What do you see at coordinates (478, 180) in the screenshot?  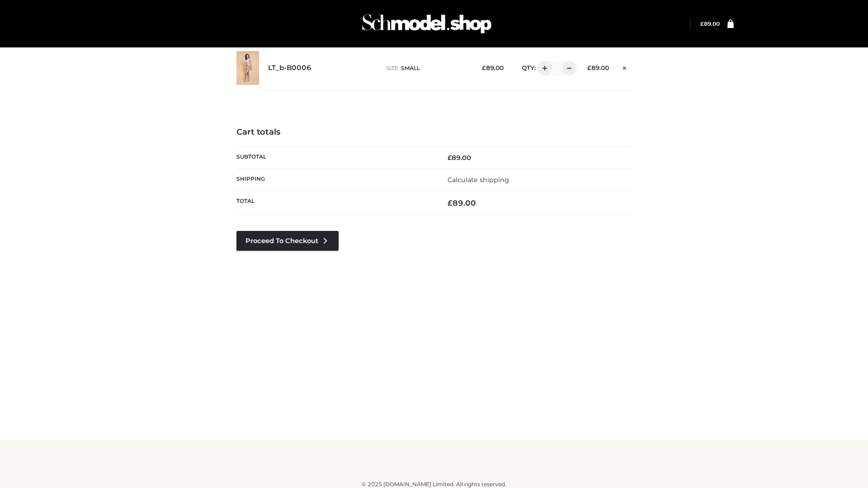 I see `a: Calculate shipping` at bounding box center [478, 180].